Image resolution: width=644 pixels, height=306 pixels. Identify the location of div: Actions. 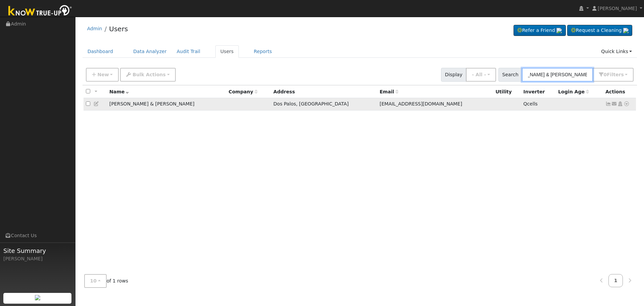
(619, 92).